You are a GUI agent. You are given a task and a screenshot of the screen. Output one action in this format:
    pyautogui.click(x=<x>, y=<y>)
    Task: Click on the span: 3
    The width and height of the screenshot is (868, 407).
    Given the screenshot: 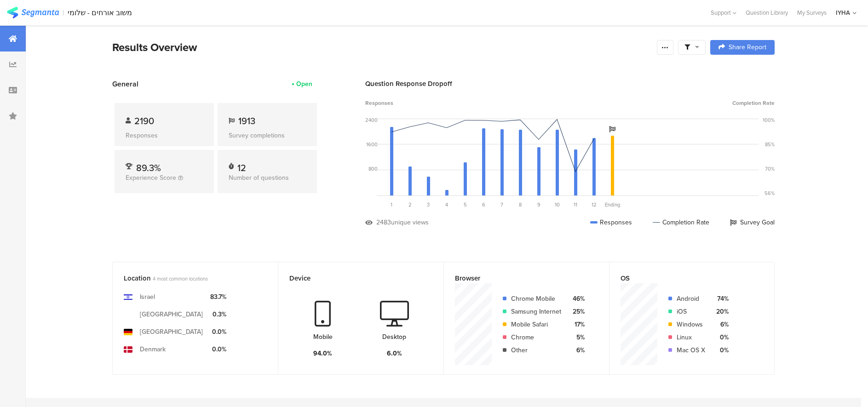 What is the action you would take?
    pyautogui.click(x=428, y=205)
    